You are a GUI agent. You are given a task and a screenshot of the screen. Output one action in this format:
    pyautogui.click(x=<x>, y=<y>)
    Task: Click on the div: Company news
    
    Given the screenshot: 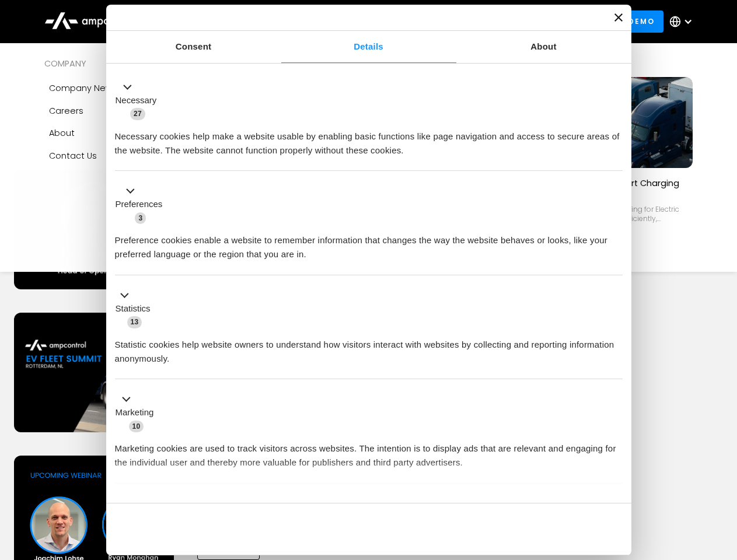 What is the action you would take?
    pyautogui.click(x=83, y=88)
    